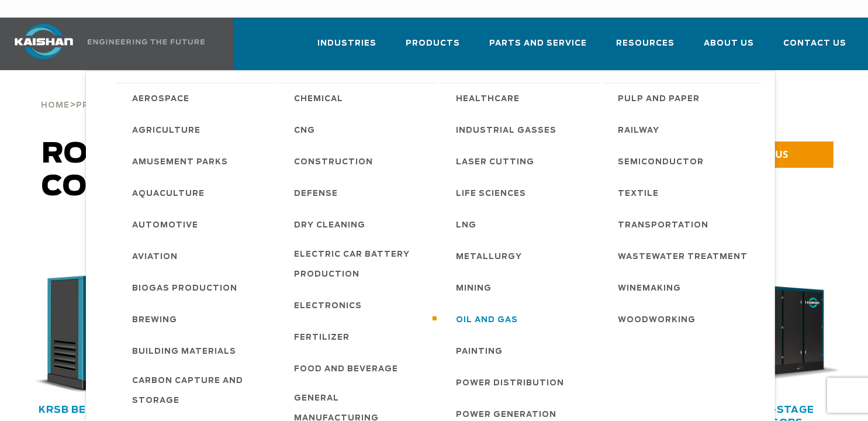 The height and width of the screenshot is (421, 868). What do you see at coordinates (198, 391) in the screenshot?
I see `span: Carbon Capture and Storage` at bounding box center [198, 391].